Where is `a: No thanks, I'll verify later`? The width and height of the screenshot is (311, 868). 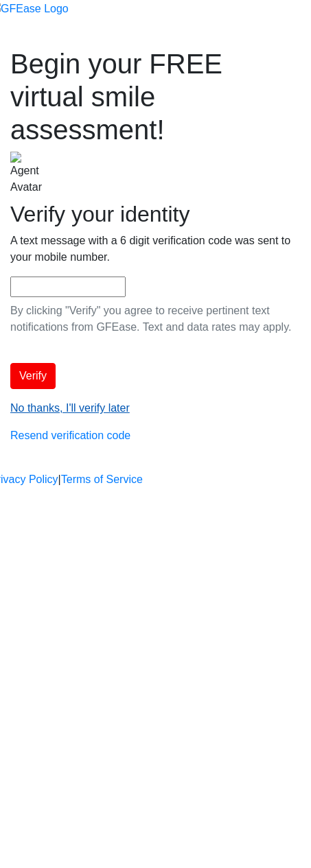
a: No thanks, I'll verify later is located at coordinates (70, 408).